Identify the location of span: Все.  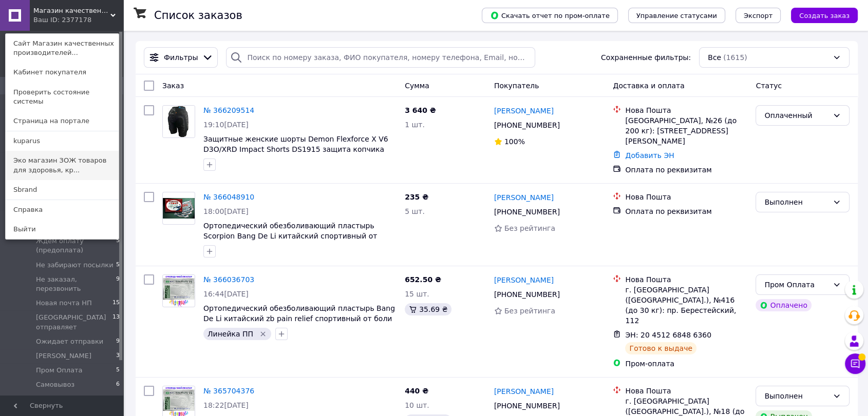
(715, 57).